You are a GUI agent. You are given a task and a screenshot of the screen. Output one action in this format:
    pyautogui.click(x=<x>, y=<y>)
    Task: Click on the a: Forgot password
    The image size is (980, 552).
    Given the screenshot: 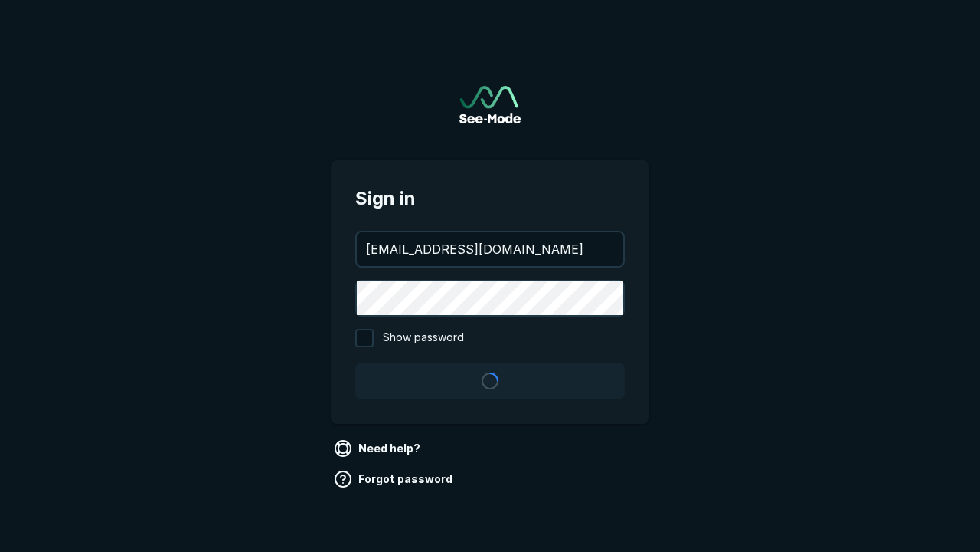 What is the action you would take?
    pyautogui.click(x=394, y=479)
    